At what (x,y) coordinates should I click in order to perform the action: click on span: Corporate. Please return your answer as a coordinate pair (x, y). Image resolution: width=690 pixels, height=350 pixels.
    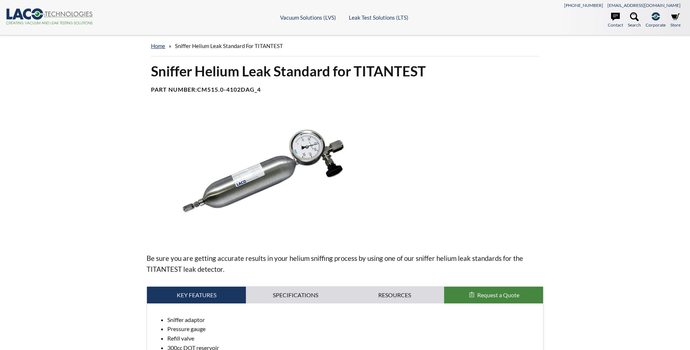
    Looking at the image, I should click on (656, 25).